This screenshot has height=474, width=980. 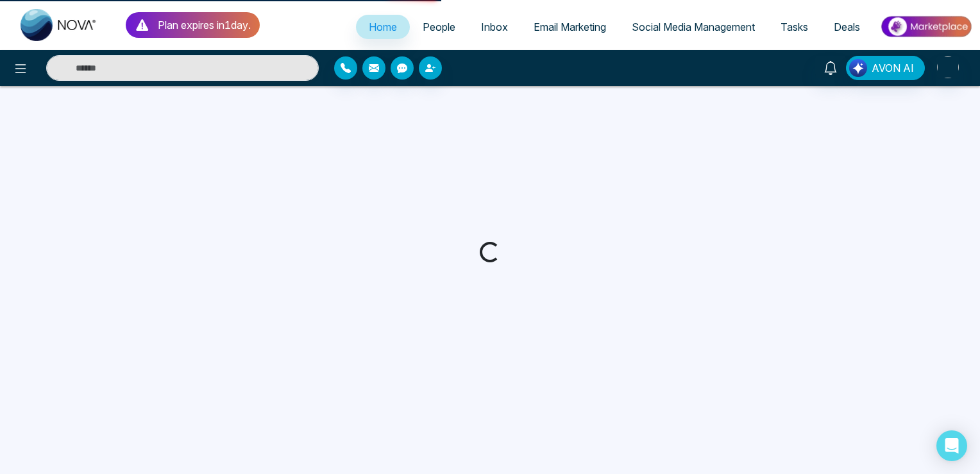 What do you see at coordinates (885, 68) in the screenshot?
I see `button: AVON AI` at bounding box center [885, 68].